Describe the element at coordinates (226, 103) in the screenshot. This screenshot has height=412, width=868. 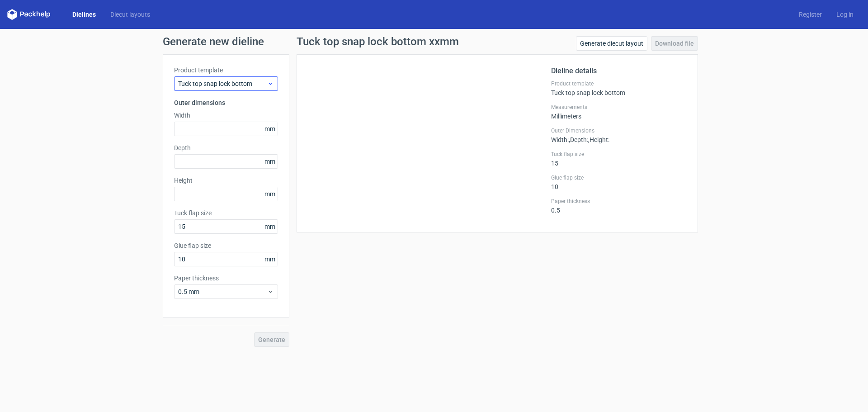
I see `h3: Outer dimensions` at that location.